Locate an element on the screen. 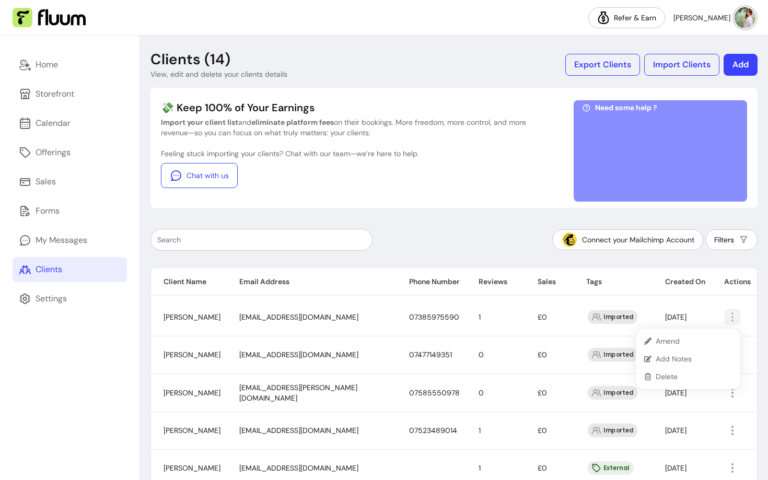 The height and width of the screenshot is (480, 768). a: My Messages is located at coordinates (69, 240).